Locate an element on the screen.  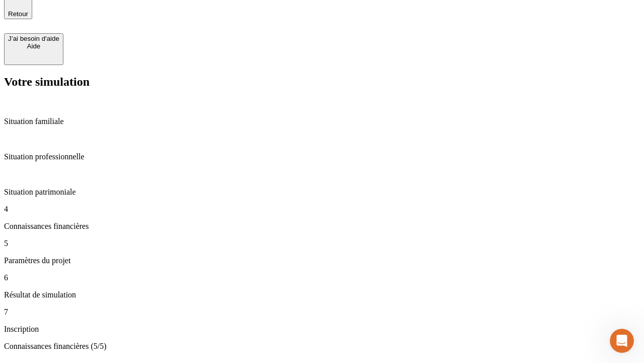
p: Inscription is located at coordinates (322, 329).